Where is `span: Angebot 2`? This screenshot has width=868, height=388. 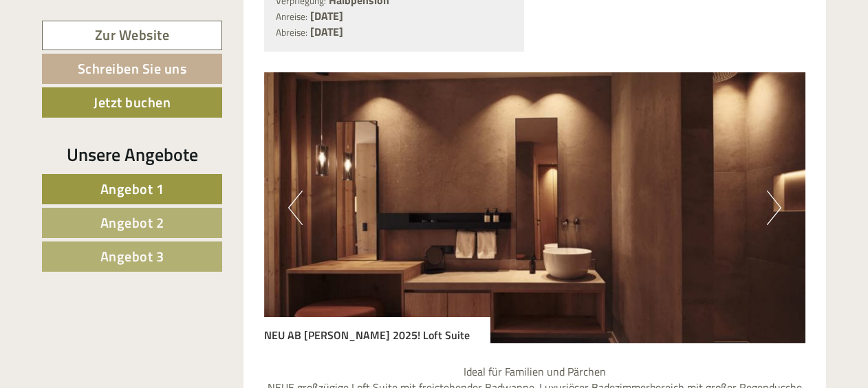 span: Angebot 2 is located at coordinates (132, 222).